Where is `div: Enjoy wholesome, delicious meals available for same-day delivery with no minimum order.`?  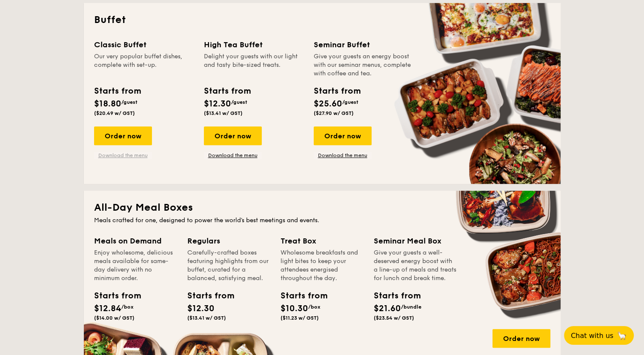 div: Enjoy wholesome, delicious meals available for same-day delivery with no minimum order. is located at coordinates (135, 266).